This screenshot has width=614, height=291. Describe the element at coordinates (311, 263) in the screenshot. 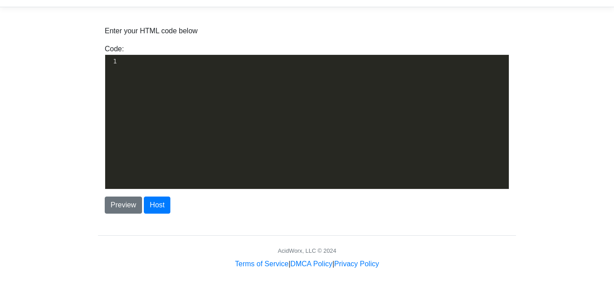

I see `a: DMCA Policy` at that location.